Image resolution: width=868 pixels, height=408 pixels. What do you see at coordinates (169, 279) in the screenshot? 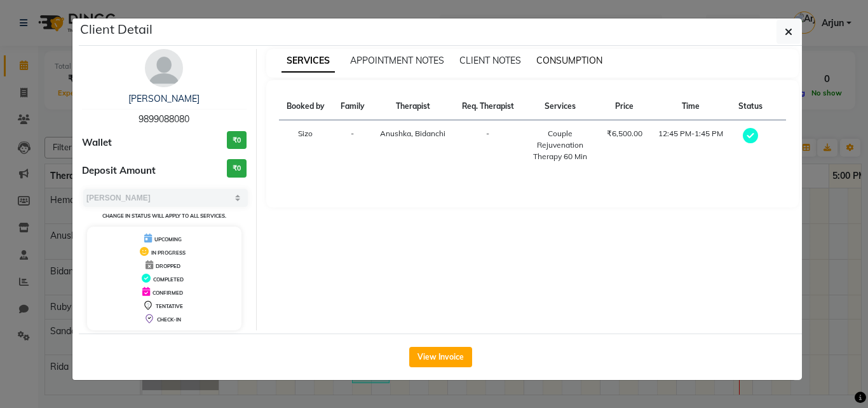
I see `span: COMPLETED` at bounding box center [169, 279].